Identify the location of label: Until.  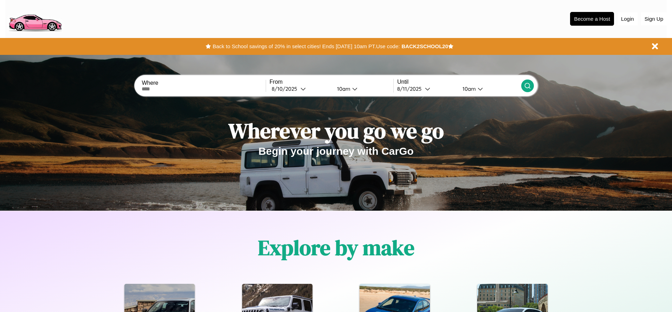
(459, 82).